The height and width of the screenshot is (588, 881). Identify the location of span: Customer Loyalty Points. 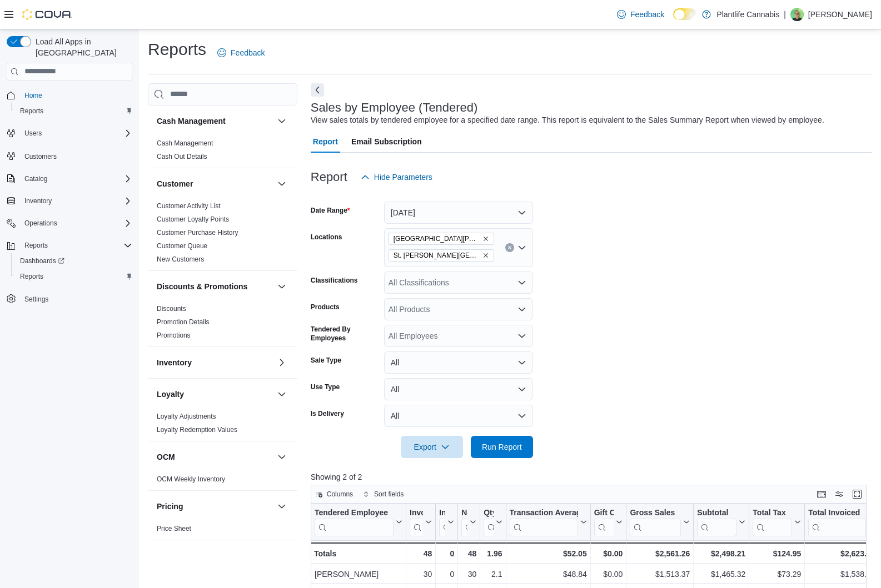
(193, 220).